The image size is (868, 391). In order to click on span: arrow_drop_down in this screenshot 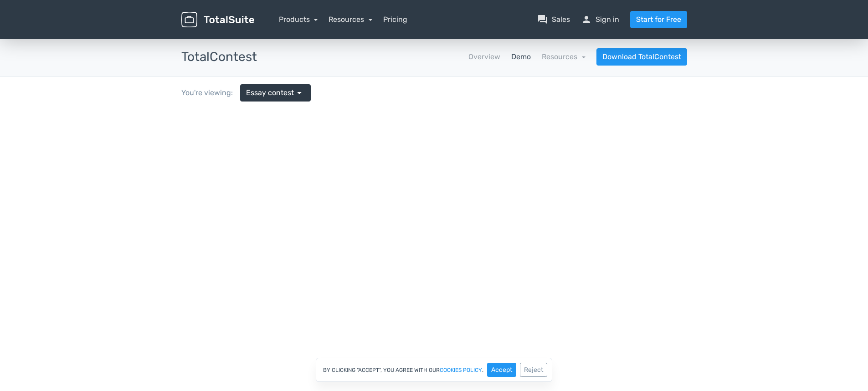, I will do `click(299, 93)`.